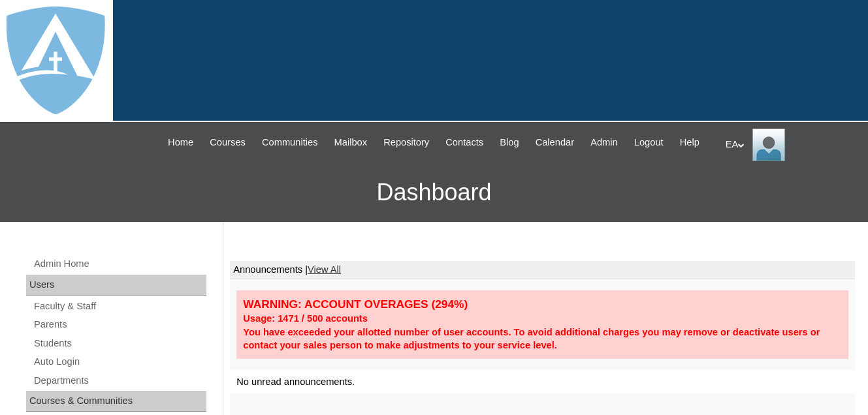 The height and width of the screenshot is (415, 868). What do you see at coordinates (180, 142) in the screenshot?
I see `a: Home` at bounding box center [180, 142].